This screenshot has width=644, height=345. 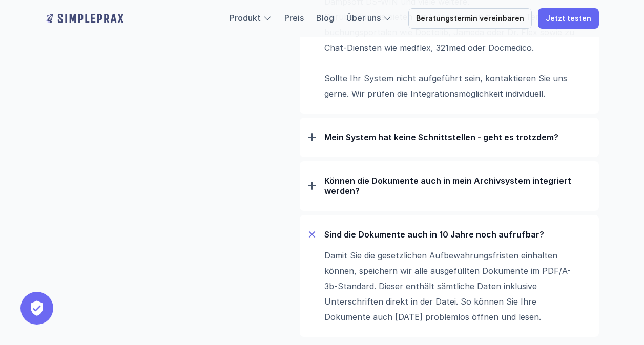 I want to click on a: Über uns, so click(x=363, y=18).